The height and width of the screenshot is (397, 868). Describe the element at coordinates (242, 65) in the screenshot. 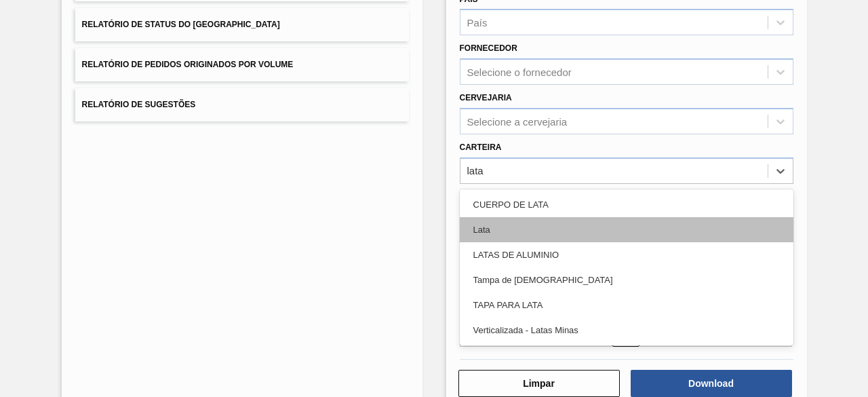

I see `button: Relatório de Pedidos Originados por Volume` at that location.